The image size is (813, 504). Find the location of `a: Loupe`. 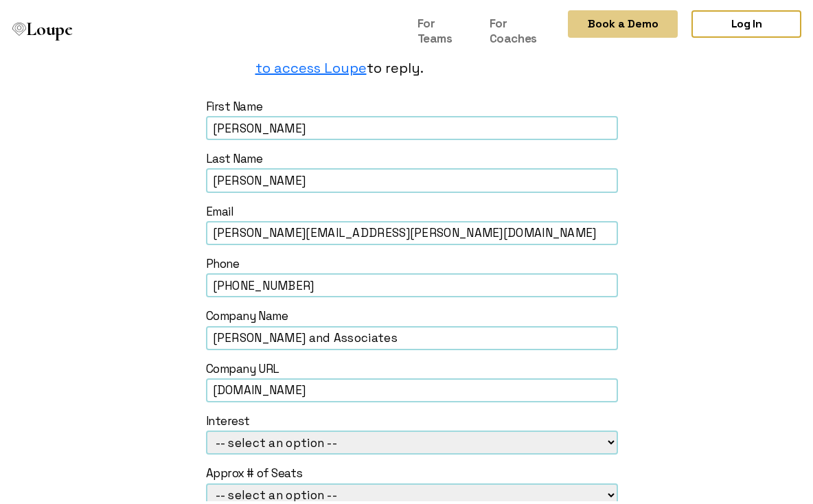

a: Loupe is located at coordinates (43, 28).